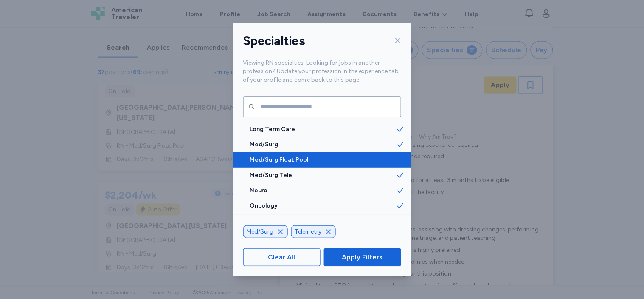  What do you see at coordinates (322, 76) in the screenshot?
I see `div: Viewing RN specialties. Looking for jobs in another profession? Update your profession in the exp...` at bounding box center [322, 76].